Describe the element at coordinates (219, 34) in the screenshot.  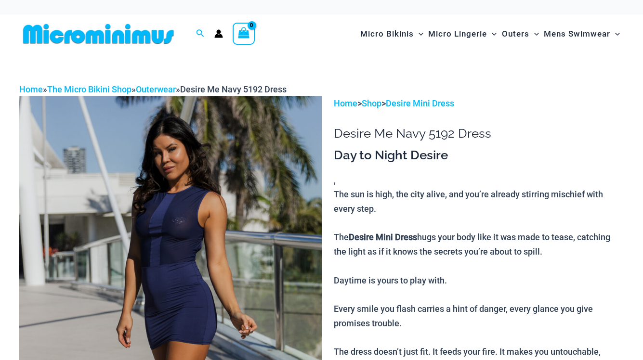
I see `a: Account icon link` at that location.